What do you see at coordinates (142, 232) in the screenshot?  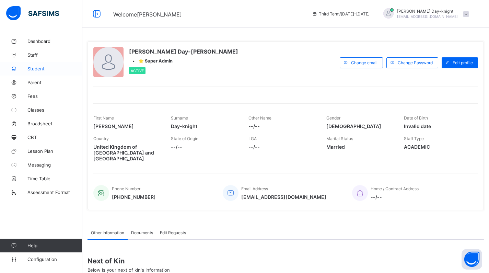 I see `span: Documents` at bounding box center [142, 232].